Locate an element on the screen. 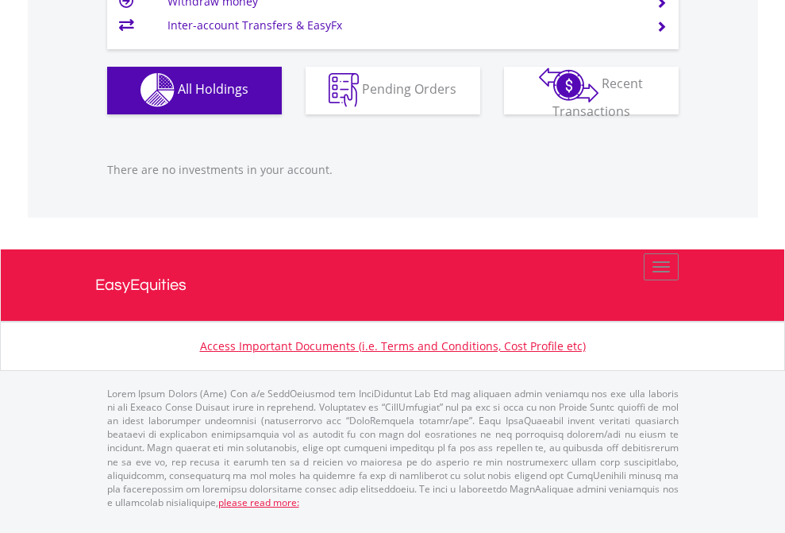 Image resolution: width=785 pixels, height=533 pixels. a: please read more: is located at coordinates (259, 502).